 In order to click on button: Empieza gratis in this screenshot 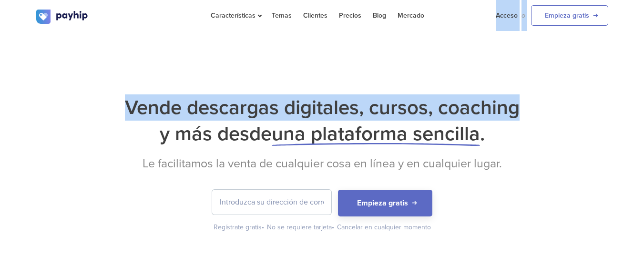, I will do `click(385, 204)`.